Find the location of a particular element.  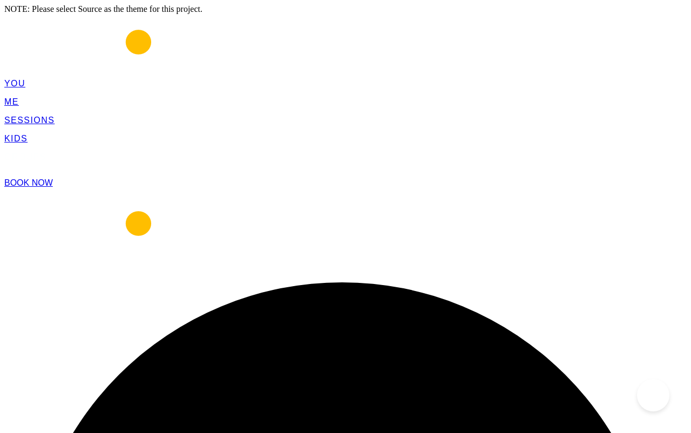

span: GROUPS is located at coordinates (25, 157).